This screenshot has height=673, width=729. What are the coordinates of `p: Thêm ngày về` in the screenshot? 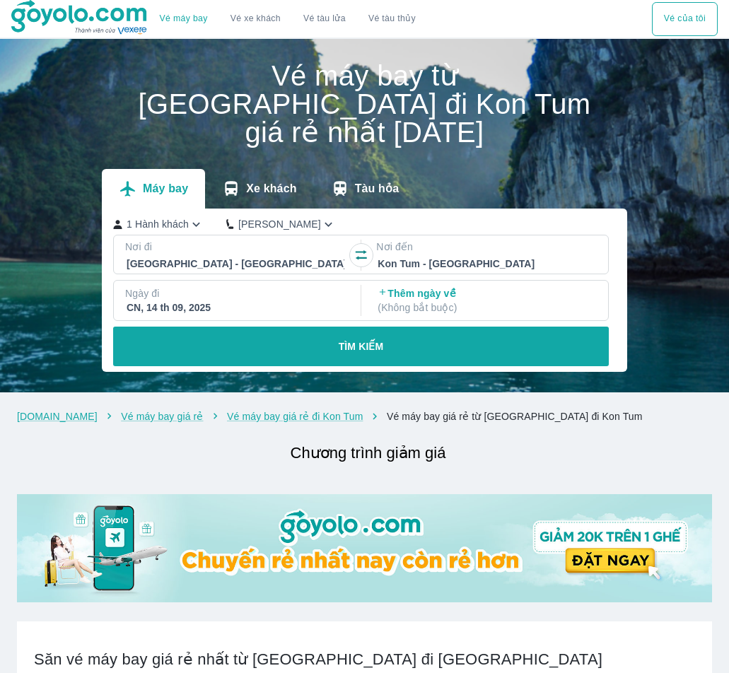 It's located at (487, 301).